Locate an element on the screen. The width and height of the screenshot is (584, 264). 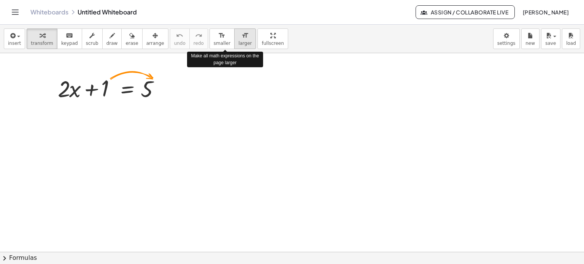
span: draw is located at coordinates (112, 43).